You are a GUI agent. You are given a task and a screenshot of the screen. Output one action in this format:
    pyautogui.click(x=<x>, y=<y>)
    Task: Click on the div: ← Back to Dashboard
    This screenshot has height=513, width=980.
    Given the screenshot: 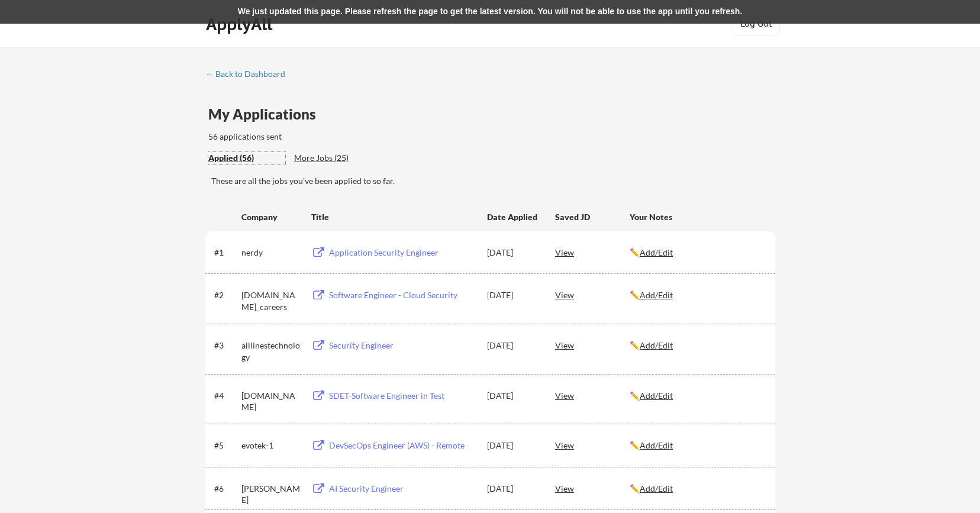 What is the action you would take?
    pyautogui.click(x=250, y=74)
    